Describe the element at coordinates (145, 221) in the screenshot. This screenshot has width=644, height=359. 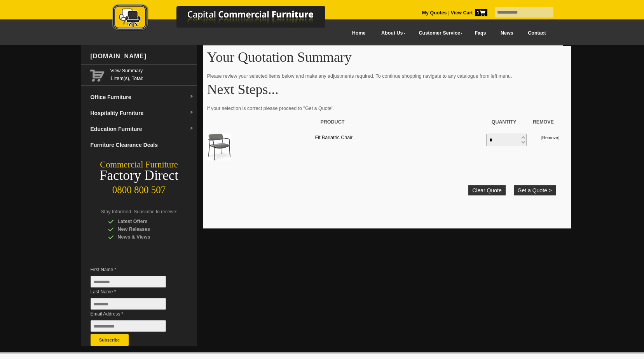
I see `div: Latest Offers` at that location.